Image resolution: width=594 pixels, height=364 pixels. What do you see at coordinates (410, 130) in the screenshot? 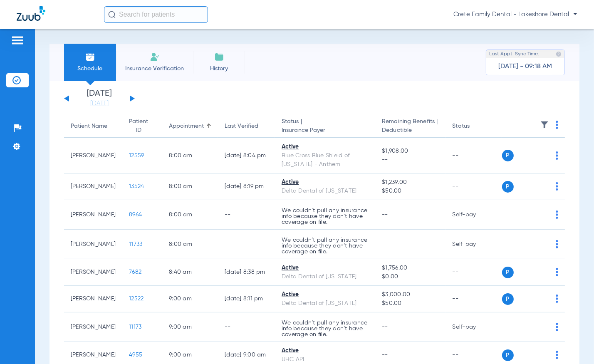
I see `span: Deductible` at bounding box center [410, 130].